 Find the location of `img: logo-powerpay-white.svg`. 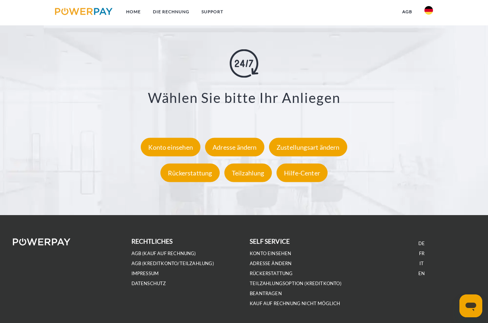

img: logo-powerpay-white.svg is located at coordinates (41, 242).